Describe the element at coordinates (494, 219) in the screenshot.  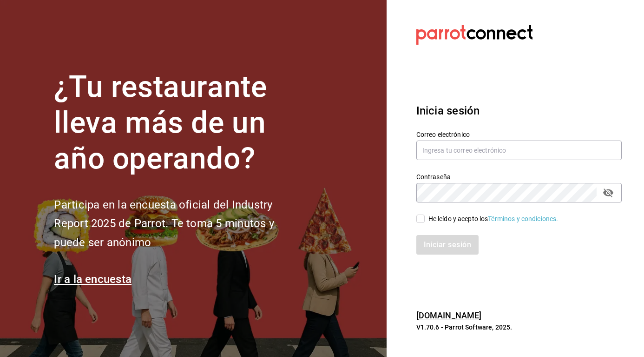
I see `div: He leído y acepto los` at that location.